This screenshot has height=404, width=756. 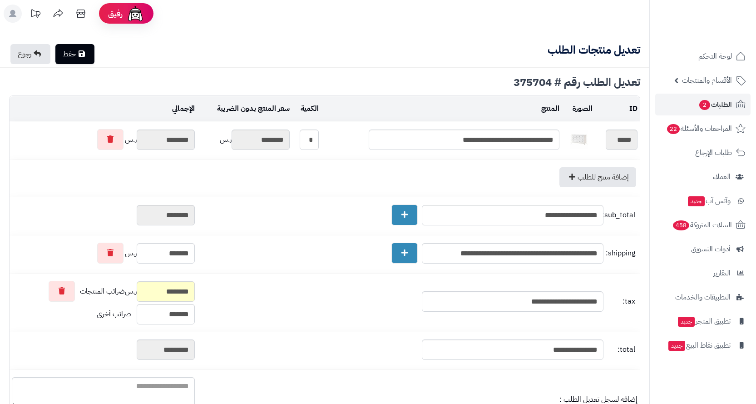 I want to click on span: التطبيقات والخدمات, so click(x=703, y=297).